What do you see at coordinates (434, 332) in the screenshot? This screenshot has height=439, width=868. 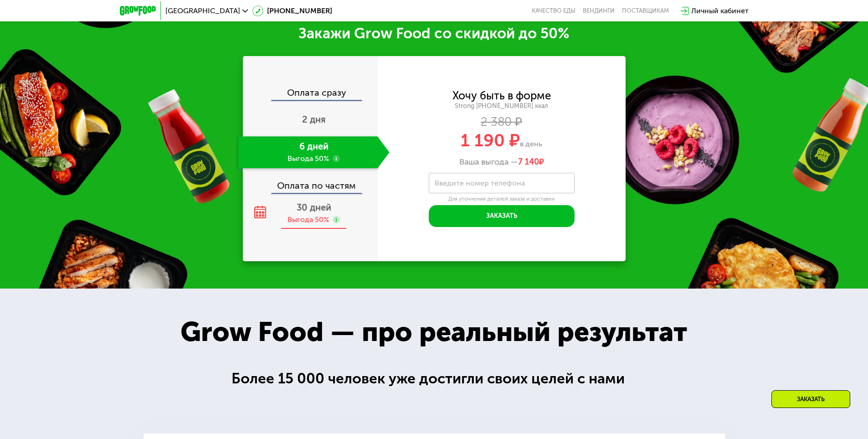 I see `div: Grow Food — про реальный результат` at bounding box center [434, 332].